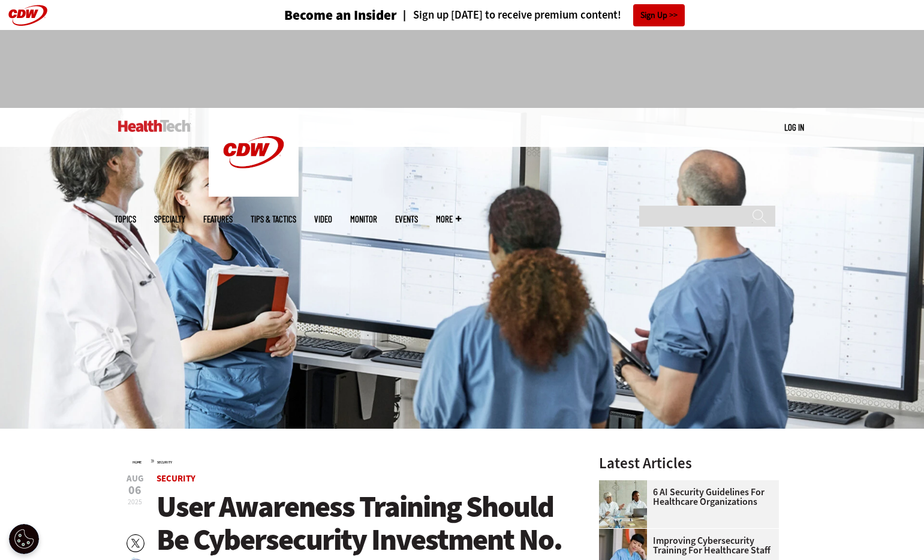 Image resolution: width=924 pixels, height=560 pixels. Describe the element at coordinates (135, 479) in the screenshot. I see `span: Aug` at that location.